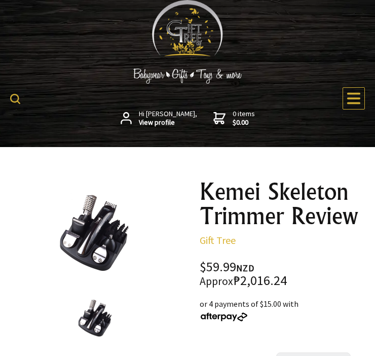 Image resolution: width=375 pixels, height=356 pixels. What do you see at coordinates (245, 268) in the screenshot?
I see `span: NZD` at bounding box center [245, 268].